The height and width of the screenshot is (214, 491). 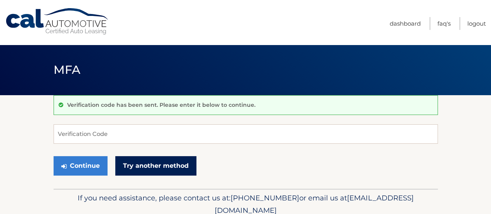 I want to click on a: Dashboard, so click(x=405, y=23).